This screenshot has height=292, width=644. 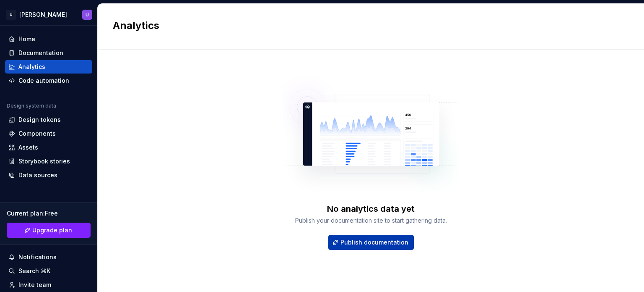 What do you see at coordinates (52, 230) in the screenshot?
I see `span: Upgrade plan` at bounding box center [52, 230].